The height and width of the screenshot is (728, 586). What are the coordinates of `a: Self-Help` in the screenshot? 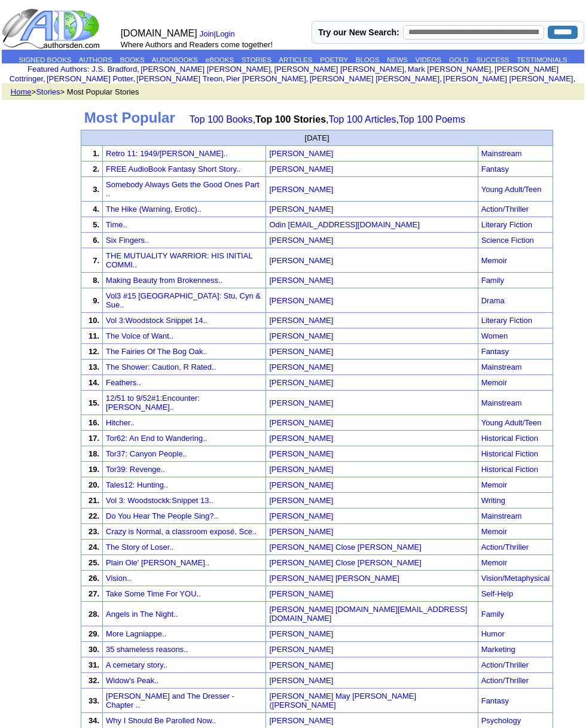 It's located at (497, 593).